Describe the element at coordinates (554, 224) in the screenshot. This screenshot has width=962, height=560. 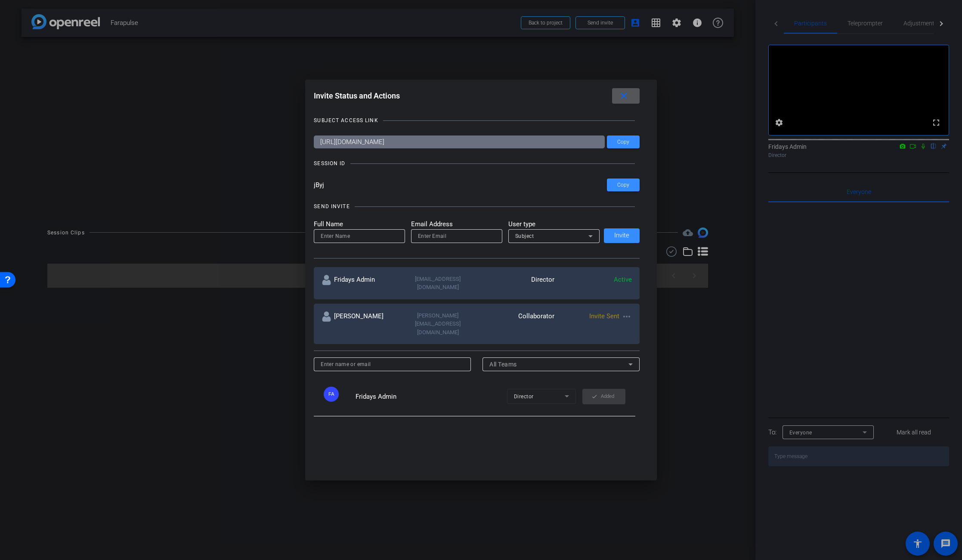
I see `mat-label: User type` at that location.